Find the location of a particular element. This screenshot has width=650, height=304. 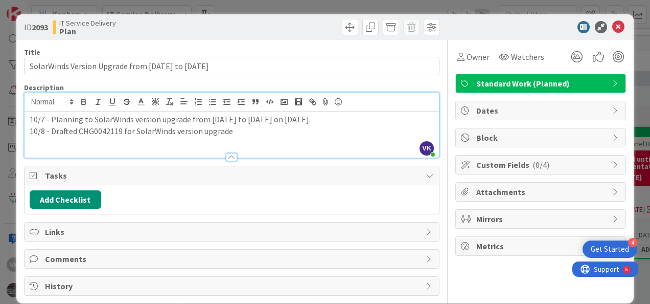

span: VK is located at coordinates (427, 148).